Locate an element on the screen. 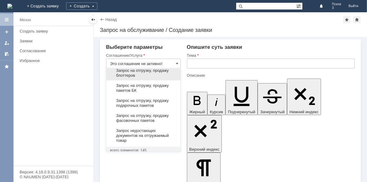  button: Курсив is located at coordinates (216, 105).